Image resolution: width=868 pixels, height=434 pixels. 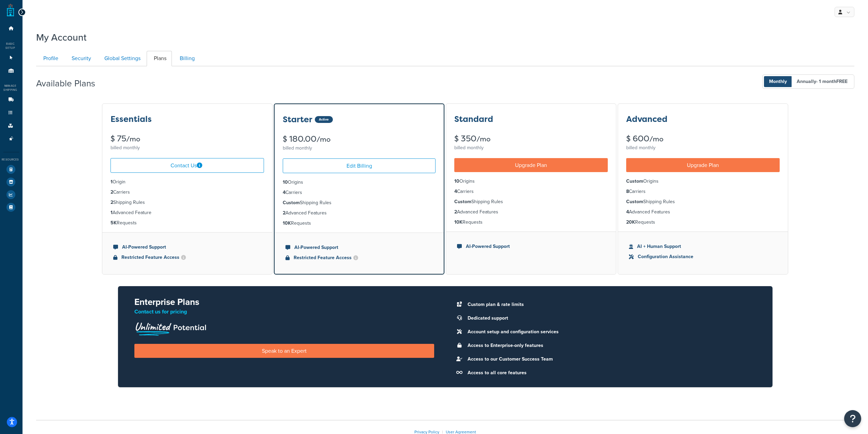 I want to click on h1: My Account, so click(x=61, y=37).